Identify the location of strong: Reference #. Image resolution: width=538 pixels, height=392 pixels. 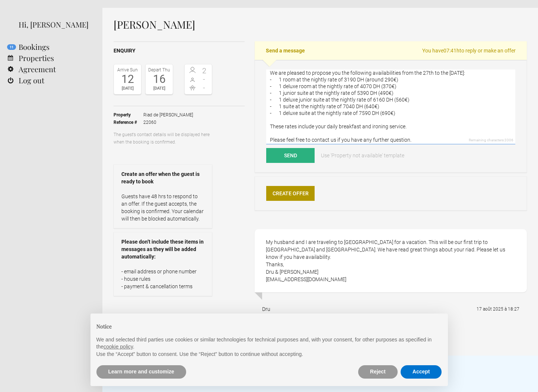
(128, 122).